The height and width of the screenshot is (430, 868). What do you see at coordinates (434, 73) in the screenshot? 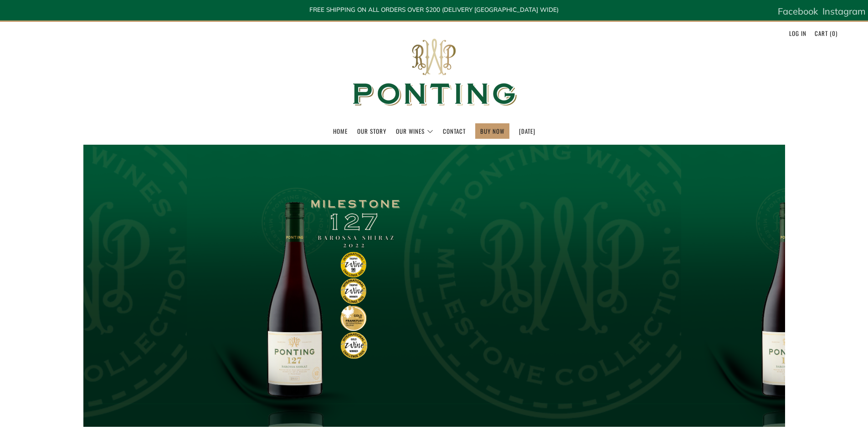
I see `img: Ponting Wines` at bounding box center [434, 73].